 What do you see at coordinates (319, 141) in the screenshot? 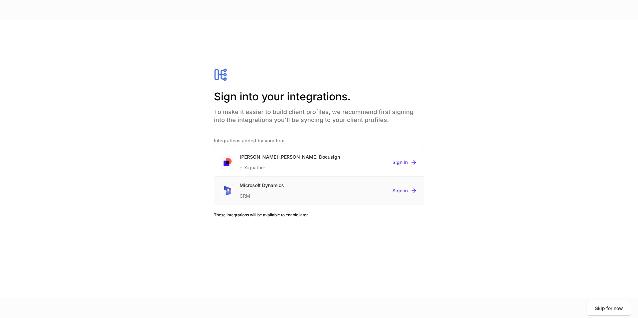
I see `h5: Integrations added by your firm` at bounding box center [319, 141].